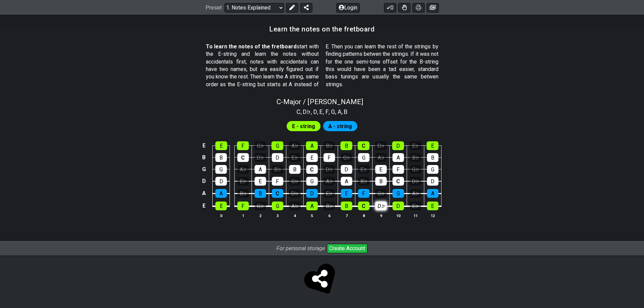 The image size is (644, 308). I want to click on th: 1, so click(243, 216).